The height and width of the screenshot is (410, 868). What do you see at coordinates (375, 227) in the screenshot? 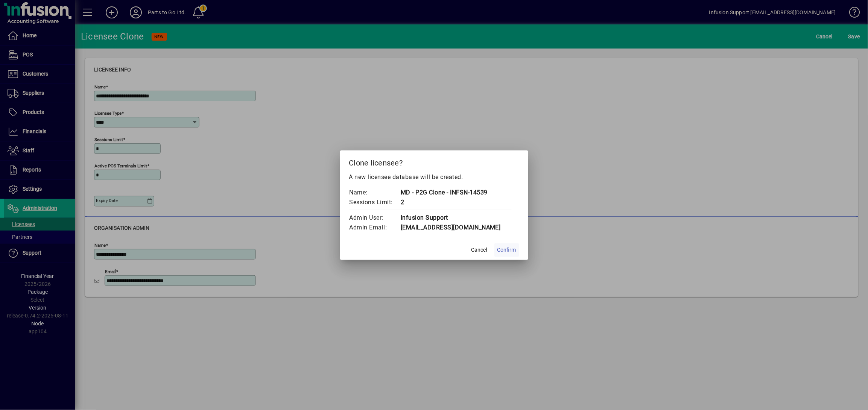
I see `td: Admin Email:` at bounding box center [375, 227].